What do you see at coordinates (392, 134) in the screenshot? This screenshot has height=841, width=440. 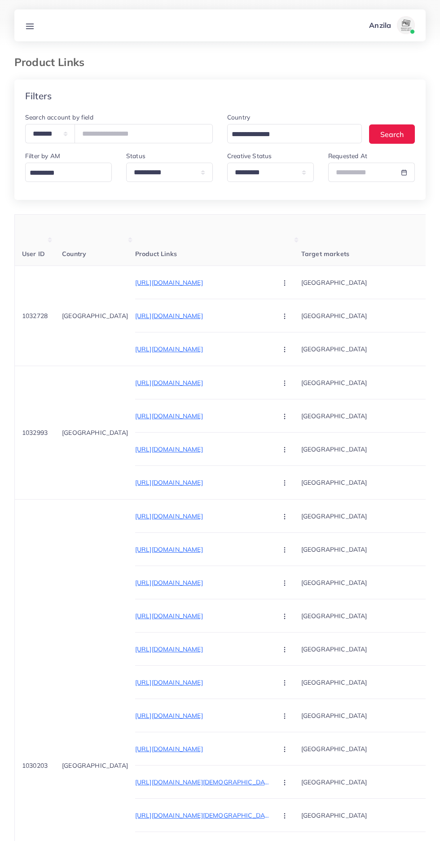 I see `button: Search` at bounding box center [392, 134].